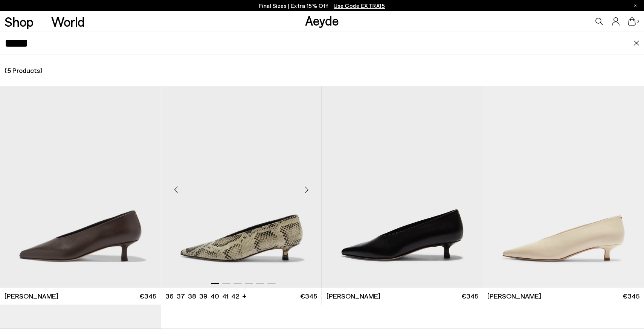  Describe the element at coordinates (632, 21) in the screenshot. I see `a: 0` at that location.